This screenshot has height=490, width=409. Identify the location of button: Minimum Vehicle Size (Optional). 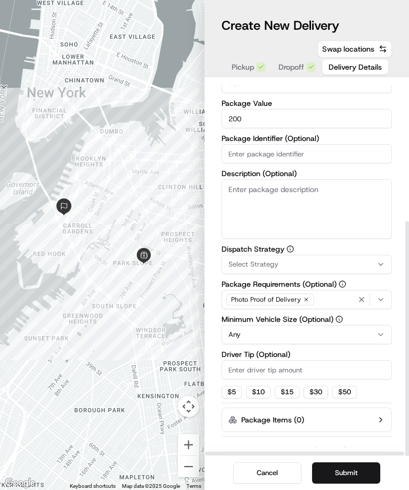
(339, 319).